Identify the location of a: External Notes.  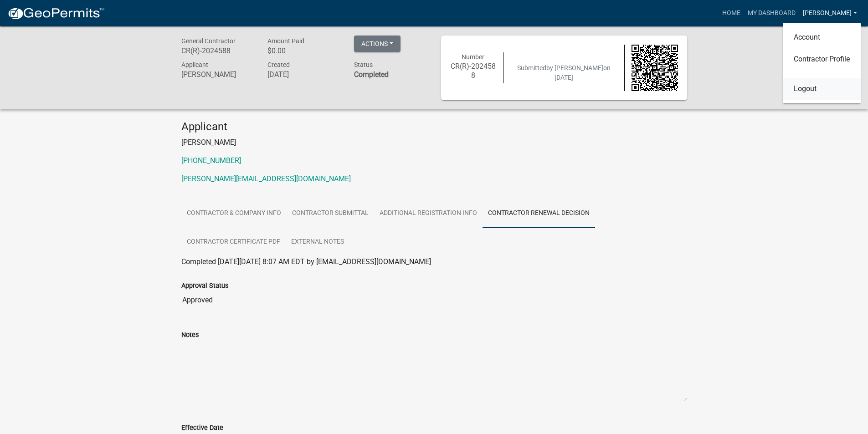
(318, 243).